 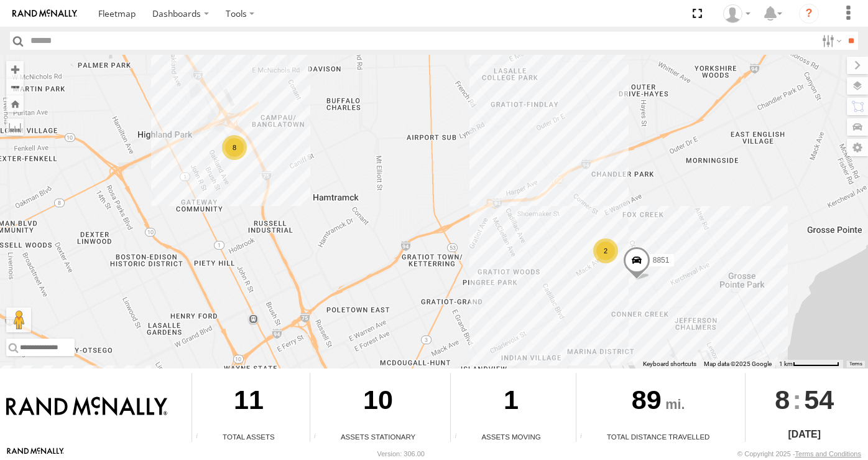 What do you see at coordinates (510, 436) in the screenshot?
I see `div: Assets Moving` at bounding box center [510, 436].